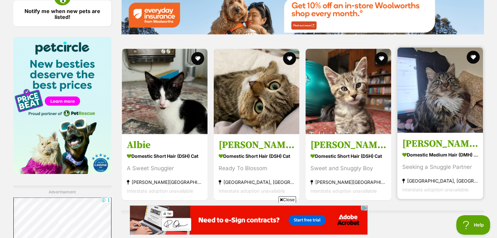  Describe the element at coordinates (165, 91) in the screenshot. I see `img: Albie - Domestic Short Hair (DSH) Cat` at that location.